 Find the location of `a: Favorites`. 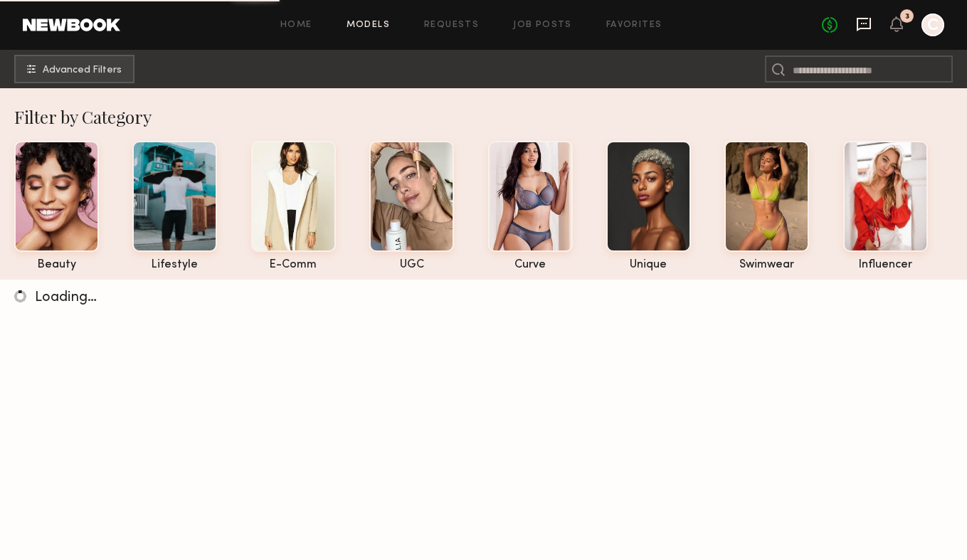

a: Favorites is located at coordinates (634, 25).